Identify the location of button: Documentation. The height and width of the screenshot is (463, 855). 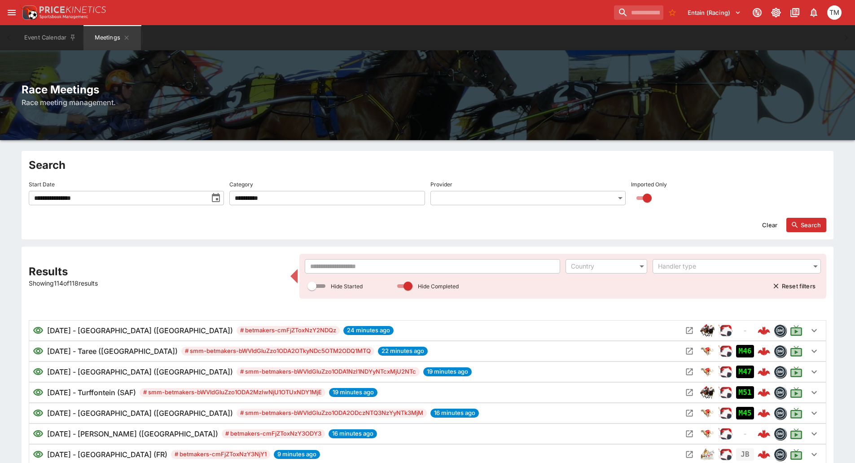
(794, 13).